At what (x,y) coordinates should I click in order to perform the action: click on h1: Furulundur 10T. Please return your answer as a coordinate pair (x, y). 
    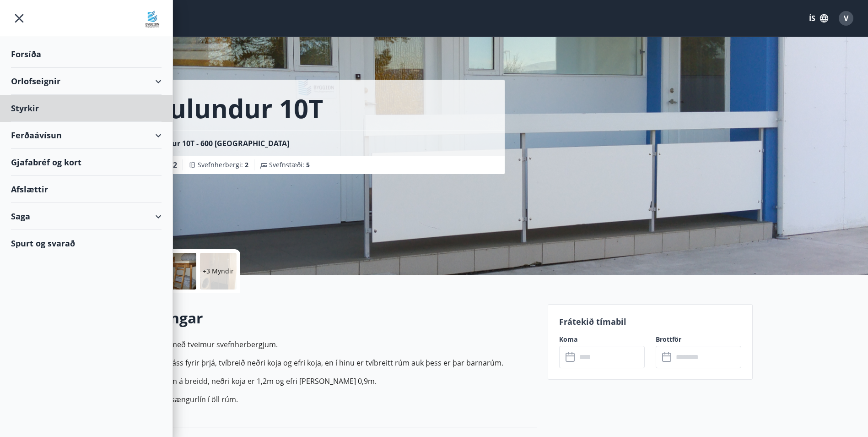
    Looking at the image, I should click on (225, 108).